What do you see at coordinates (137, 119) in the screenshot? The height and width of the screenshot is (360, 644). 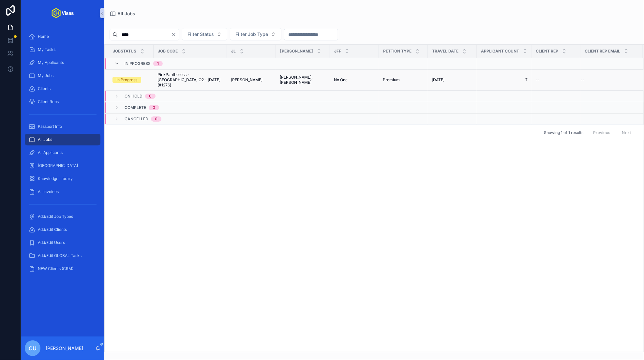 I see `span: Cancelled` at bounding box center [137, 119].